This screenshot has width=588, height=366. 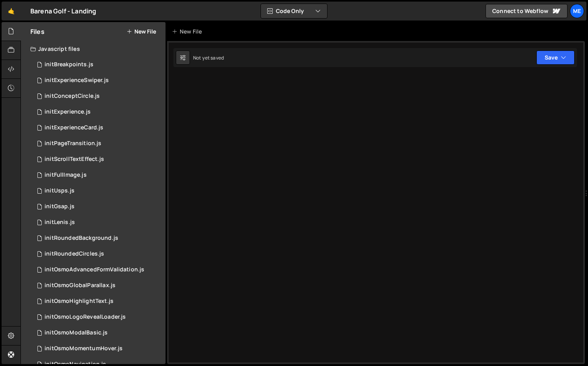 What do you see at coordinates (189, 31) in the screenshot?
I see `div: New File` at bounding box center [189, 31].